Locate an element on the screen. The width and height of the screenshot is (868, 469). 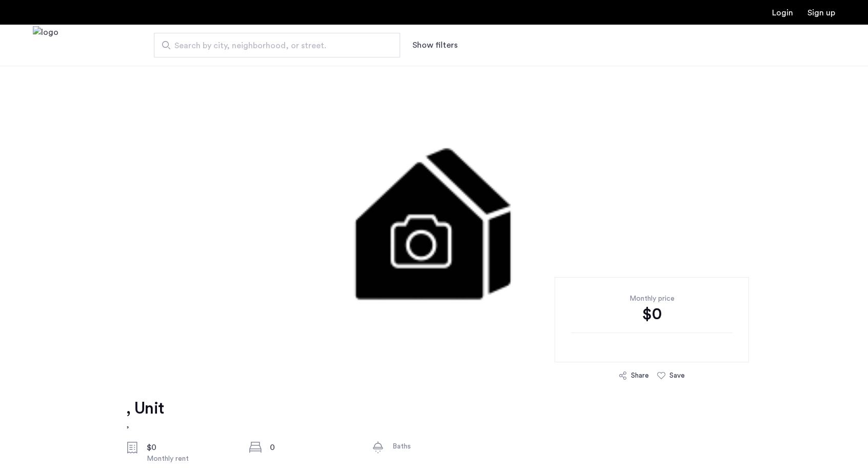
a: Login is located at coordinates (782, 13).